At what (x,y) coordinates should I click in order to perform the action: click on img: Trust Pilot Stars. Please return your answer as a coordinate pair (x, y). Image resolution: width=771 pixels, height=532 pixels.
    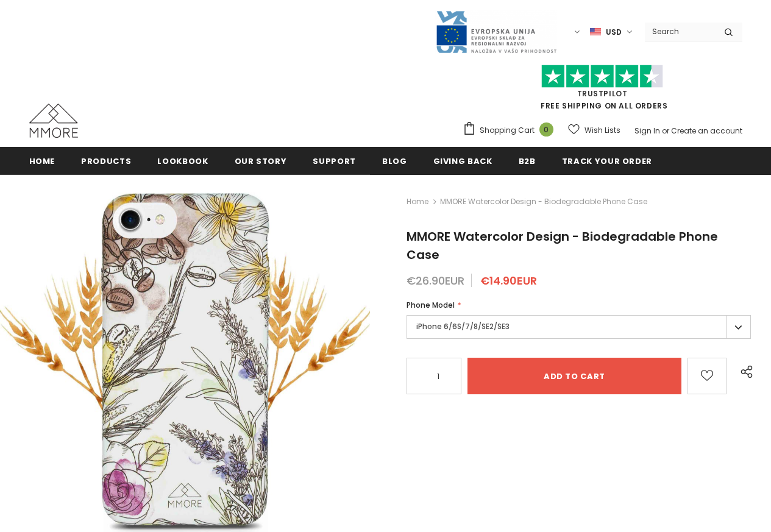
    Looking at the image, I should click on (602, 76).